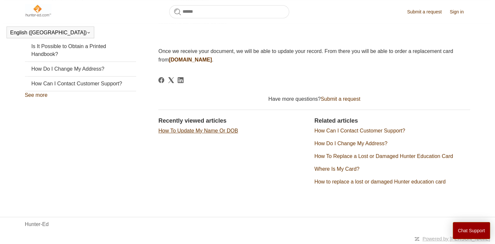 The width and height of the screenshot is (495, 244). I want to click on span: Once we receive your document, we will be able to update your record. From there you will be able..., so click(306, 55).